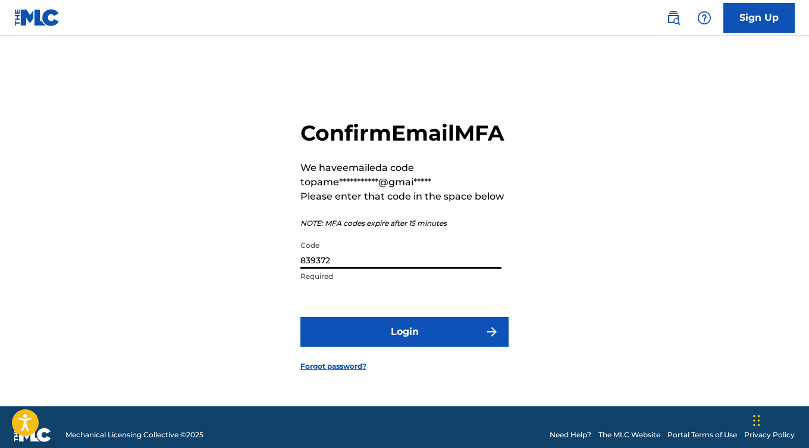 The image size is (809, 448). Describe the element at coordinates (769, 434) in the screenshot. I see `a: Privacy Policy` at that location.